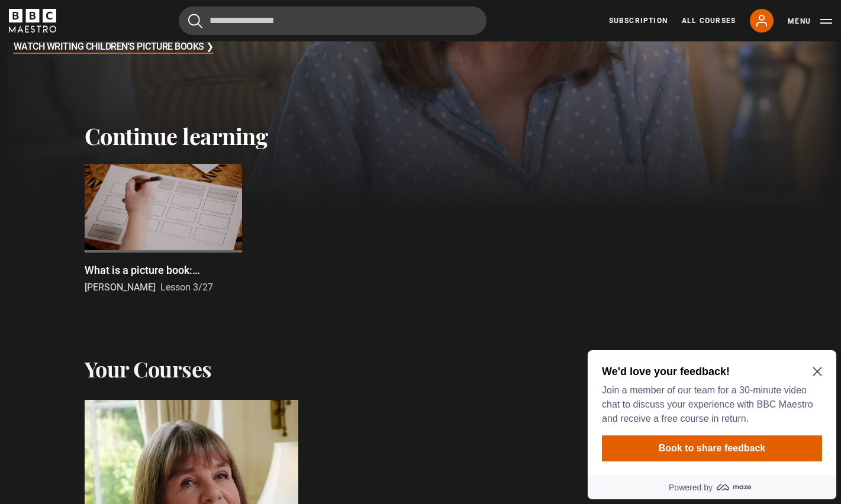 This screenshot has width=841, height=504. Describe the element at coordinates (148, 369) in the screenshot. I see `h2: Your Courses` at that location.